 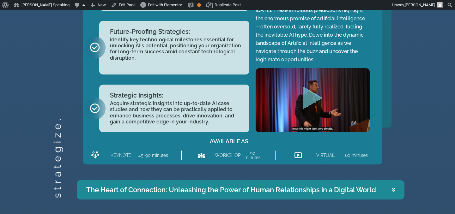 I want to click on h2: WORKSHOP, so click(x=226, y=156).